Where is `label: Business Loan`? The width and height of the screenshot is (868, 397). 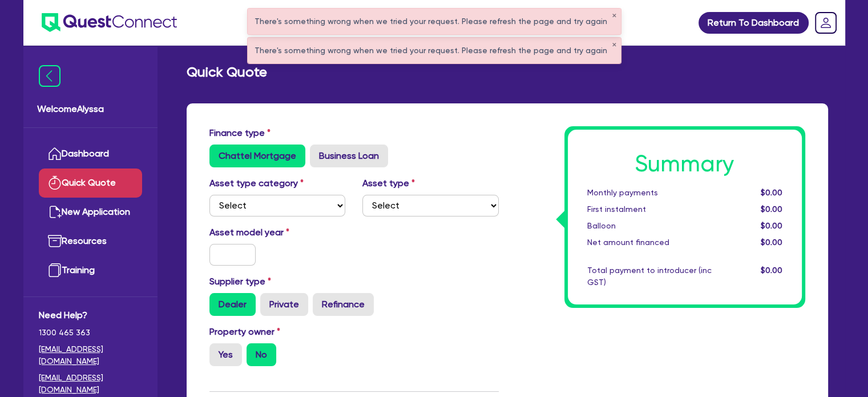
label: Business Loan is located at coordinates (349, 156).